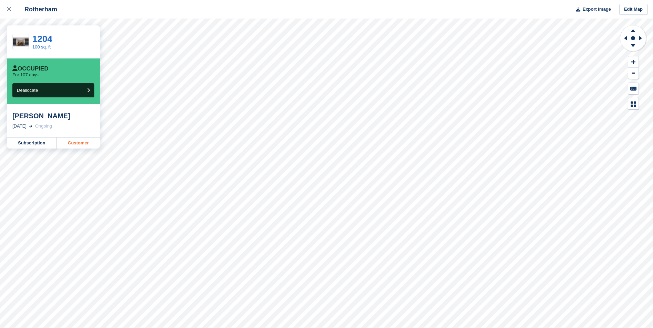 This screenshot has width=653, height=328. What do you see at coordinates (30, 69) in the screenshot?
I see `div: Occupied` at bounding box center [30, 69].